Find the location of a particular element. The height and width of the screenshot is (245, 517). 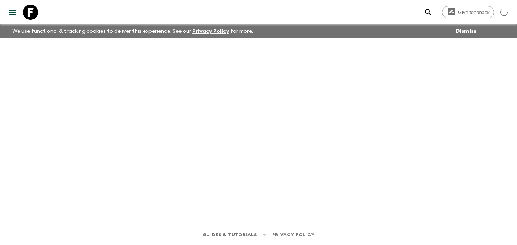

a: Give feedback is located at coordinates (468, 12).